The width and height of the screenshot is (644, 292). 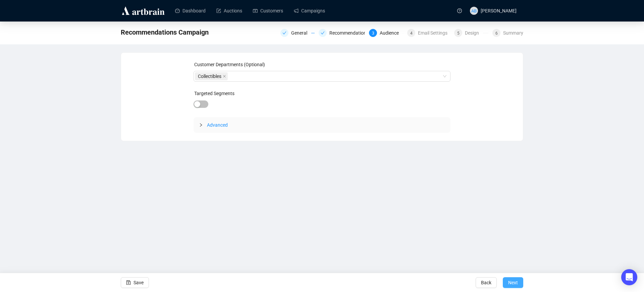 What do you see at coordinates (411, 33) in the screenshot?
I see `span: 4` at bounding box center [411, 33].